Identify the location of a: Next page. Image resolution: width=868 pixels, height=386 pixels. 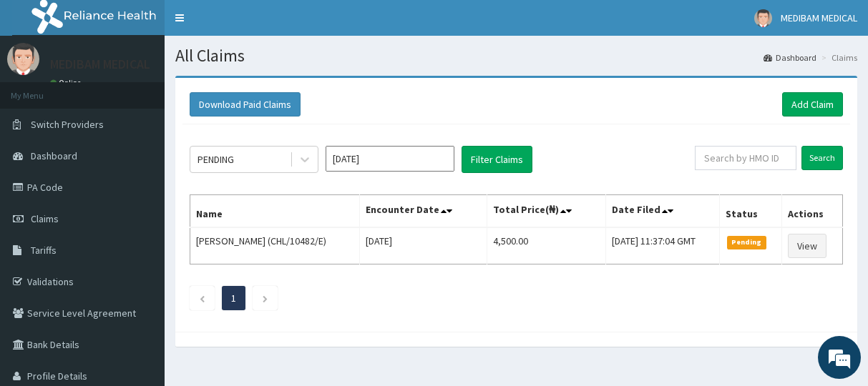
(265, 298).